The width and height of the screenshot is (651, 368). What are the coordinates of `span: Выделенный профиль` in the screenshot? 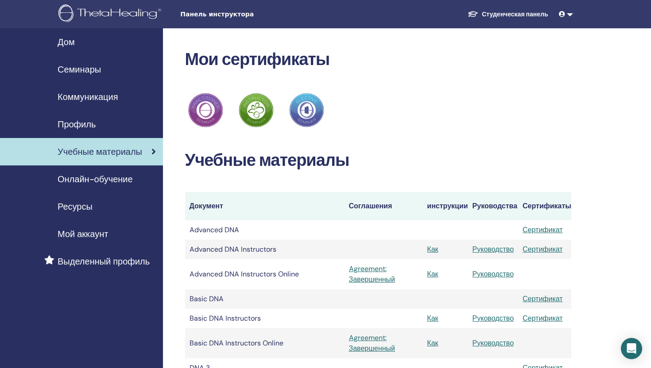 It's located at (104, 262).